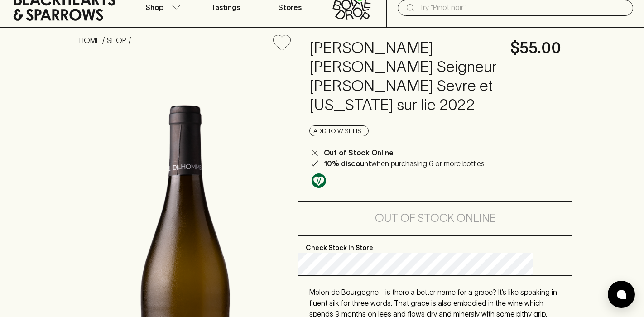 The image size is (644, 317). What do you see at coordinates (536, 48) in the screenshot?
I see `h4: $55.00` at bounding box center [536, 48].